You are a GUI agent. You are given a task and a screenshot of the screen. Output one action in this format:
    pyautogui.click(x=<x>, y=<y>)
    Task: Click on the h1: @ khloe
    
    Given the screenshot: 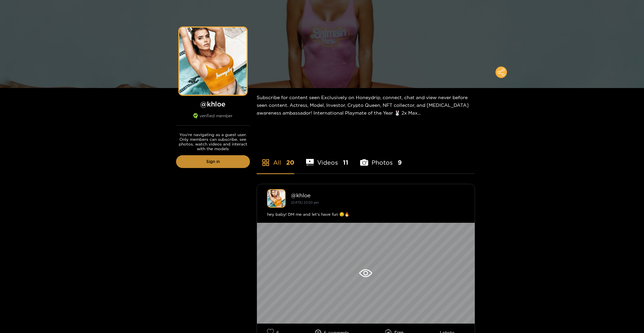 What is the action you would take?
    pyautogui.click(x=213, y=104)
    